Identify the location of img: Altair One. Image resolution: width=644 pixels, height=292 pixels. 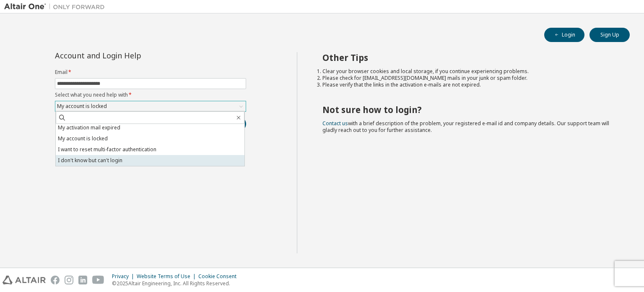
(56, 6).